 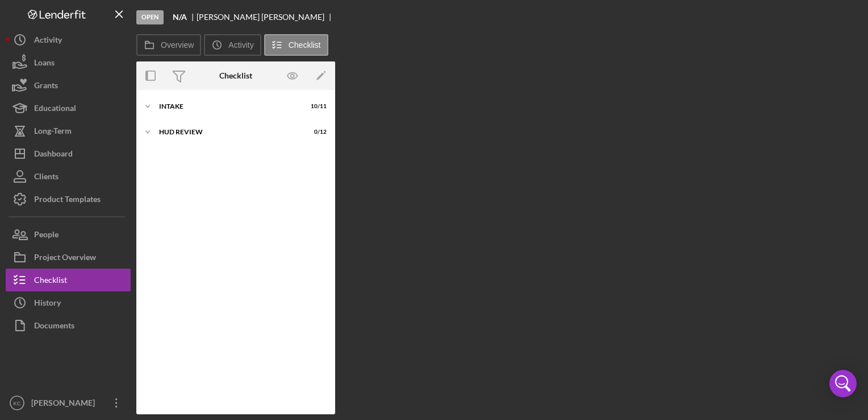 I want to click on div: Intake, so click(x=229, y=106).